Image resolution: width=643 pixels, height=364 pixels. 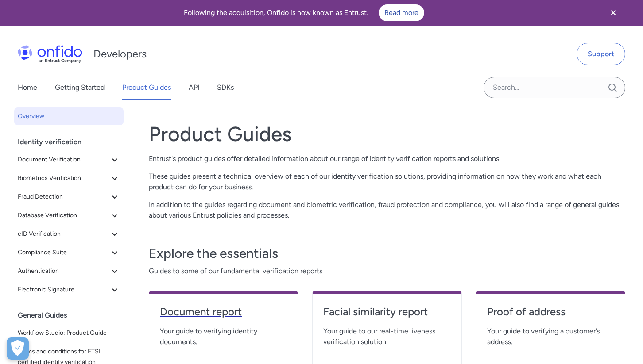 What do you see at coordinates (555, 88) in the screenshot?
I see `input: Onfido search input field` at bounding box center [555, 88].